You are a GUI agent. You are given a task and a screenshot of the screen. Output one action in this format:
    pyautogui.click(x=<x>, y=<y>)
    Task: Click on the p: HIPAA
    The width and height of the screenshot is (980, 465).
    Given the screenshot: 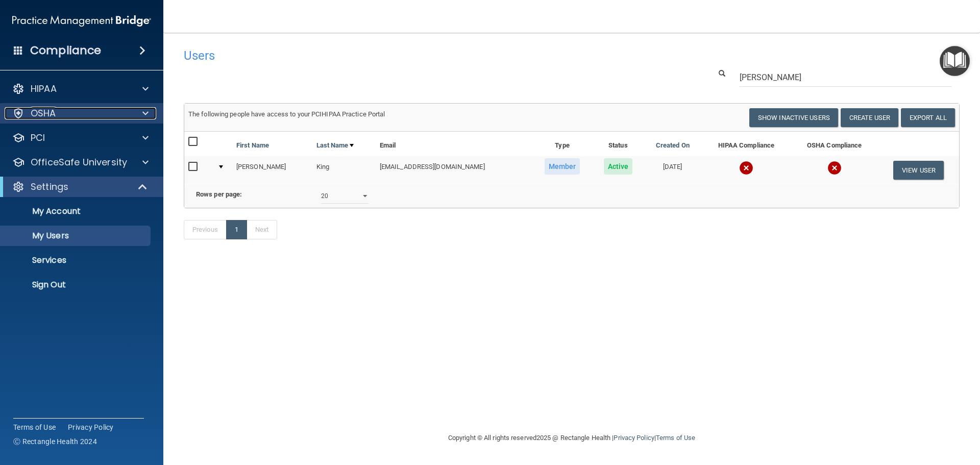 What is the action you would take?
    pyautogui.click(x=43, y=89)
    